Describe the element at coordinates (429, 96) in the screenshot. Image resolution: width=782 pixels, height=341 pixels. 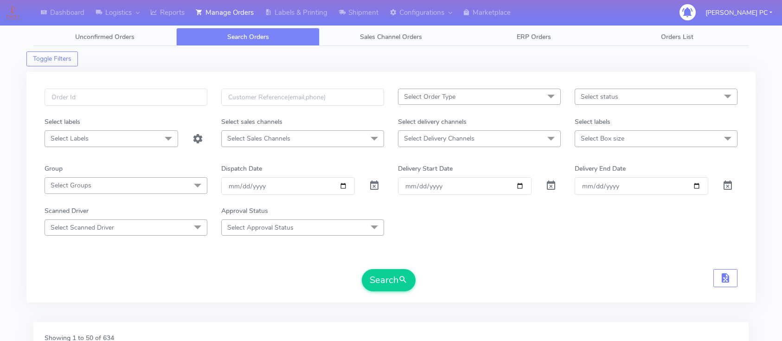
I see `span: Select Order Type` at that location.